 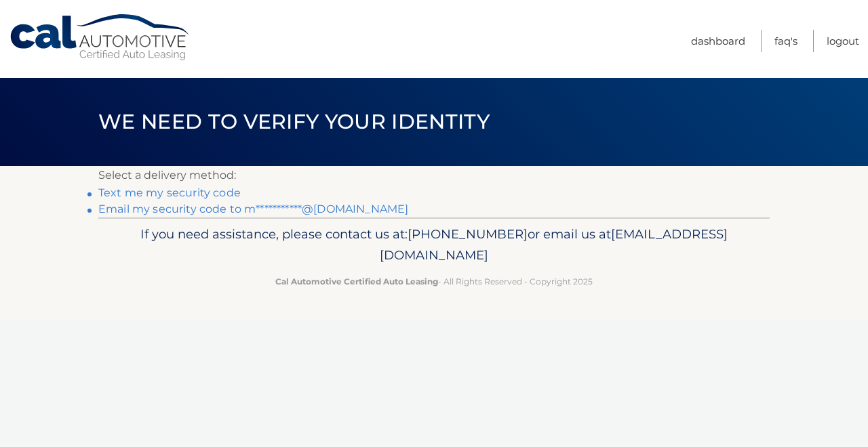 What do you see at coordinates (434, 175) in the screenshot?
I see `p: Select a delivery method:` at bounding box center [434, 175].